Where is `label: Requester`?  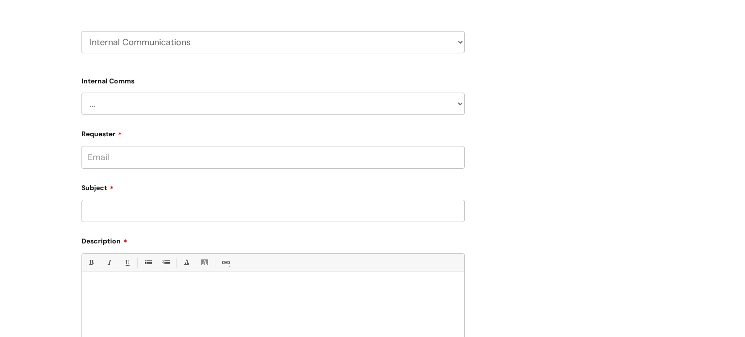
label: Requester is located at coordinates (273, 132).